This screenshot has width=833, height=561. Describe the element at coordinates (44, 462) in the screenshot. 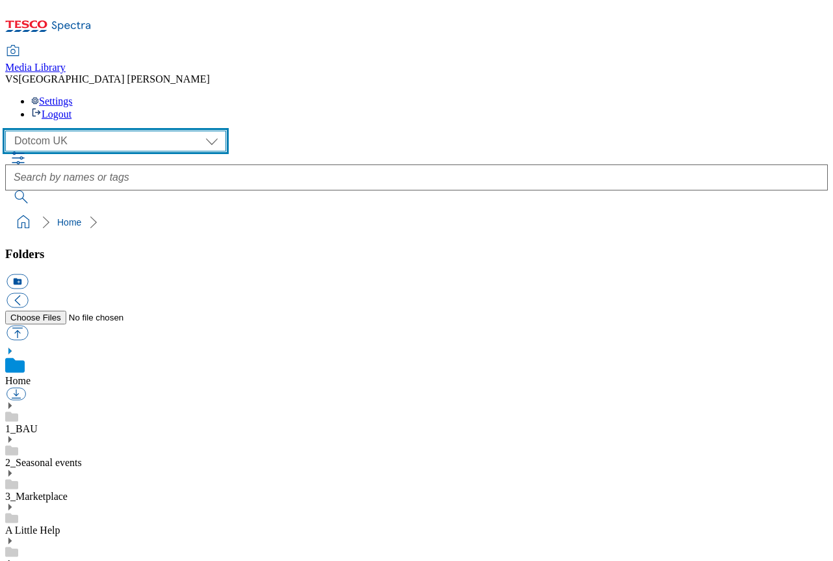

I see `a: 2_Seasonal events` at that location.